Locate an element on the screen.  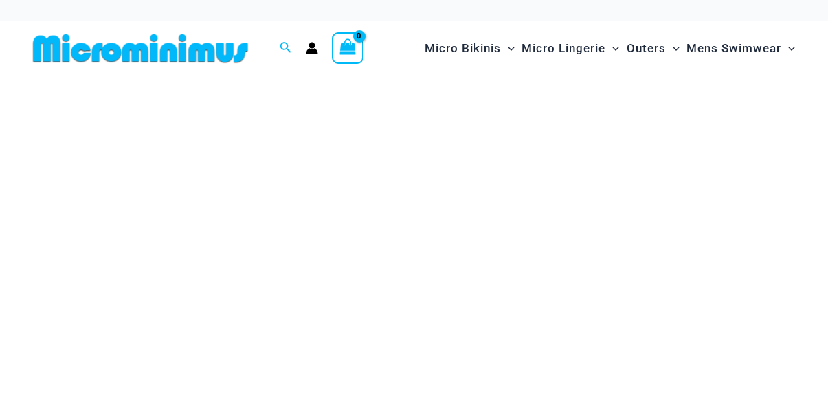
a: Search icon link is located at coordinates (286, 48).